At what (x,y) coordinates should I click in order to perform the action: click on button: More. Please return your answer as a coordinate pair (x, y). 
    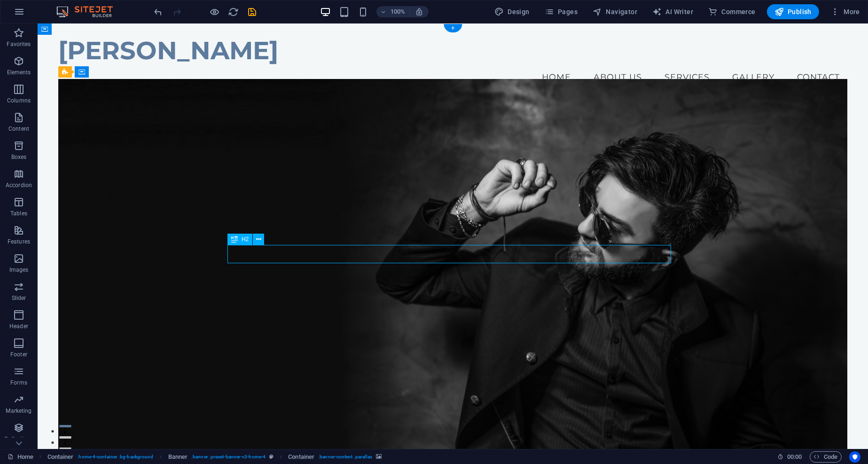
    Looking at the image, I should click on (845, 12).